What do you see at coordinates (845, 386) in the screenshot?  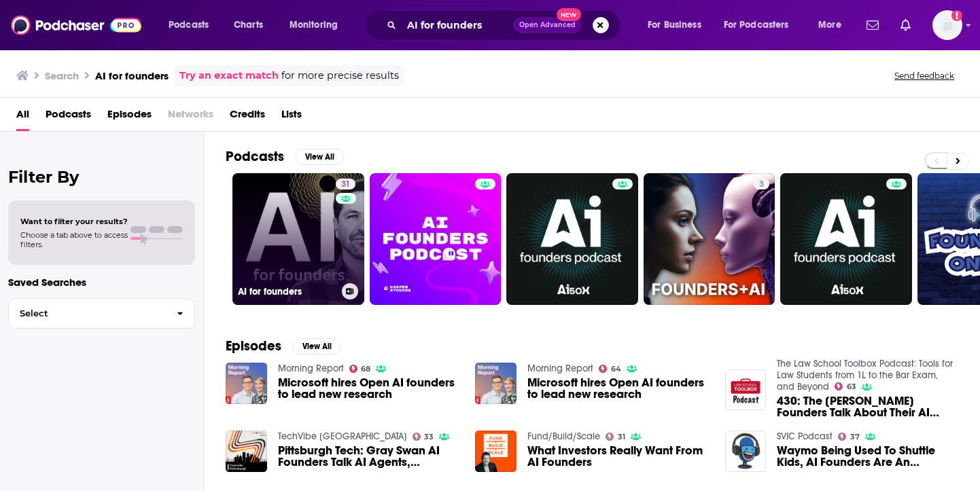 I see `a: 63` at bounding box center [845, 386].